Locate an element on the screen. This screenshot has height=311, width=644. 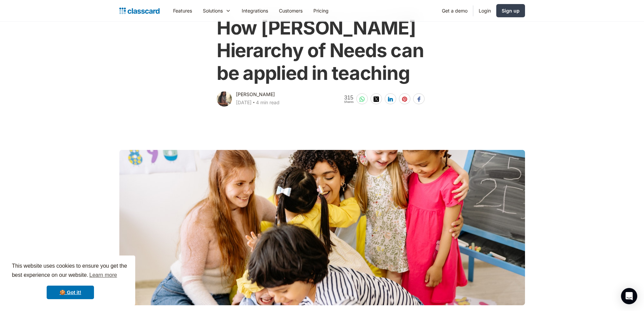
a: Integrations is located at coordinates (255, 10).